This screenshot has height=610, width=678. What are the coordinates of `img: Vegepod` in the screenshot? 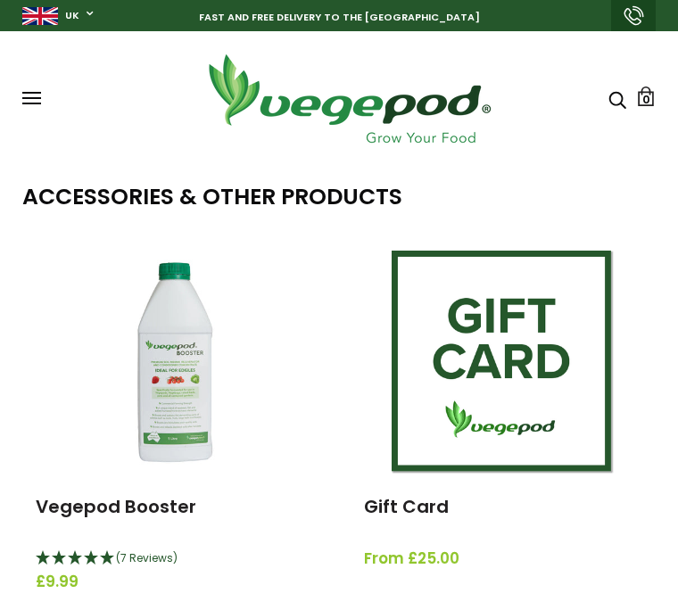 It's located at (349, 98).